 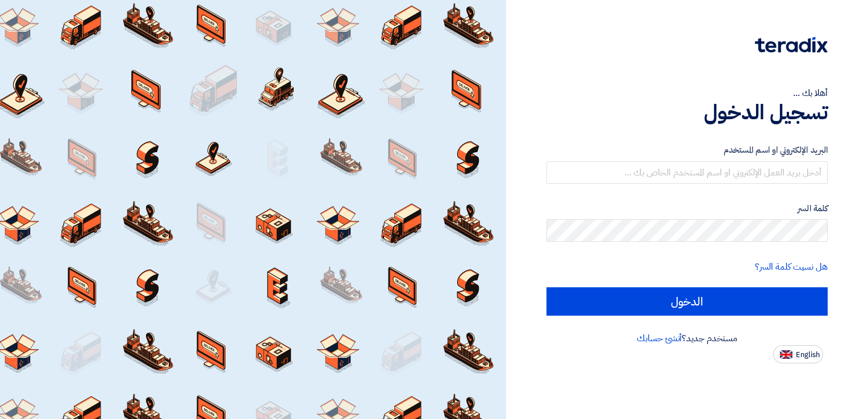 I want to click on a: أنشئ حسابك, so click(x=659, y=338).